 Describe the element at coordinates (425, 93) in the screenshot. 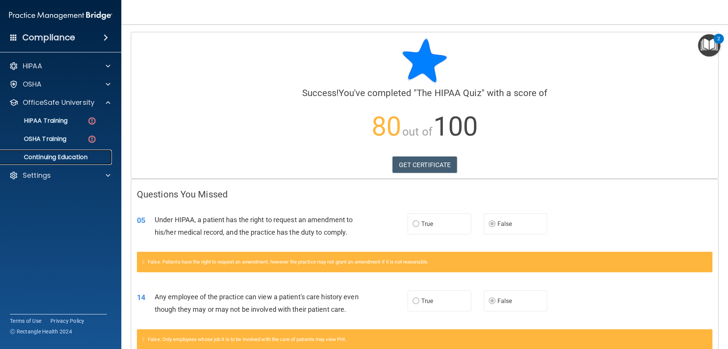

I see `h4: You've completed " " with a score of` at that location.